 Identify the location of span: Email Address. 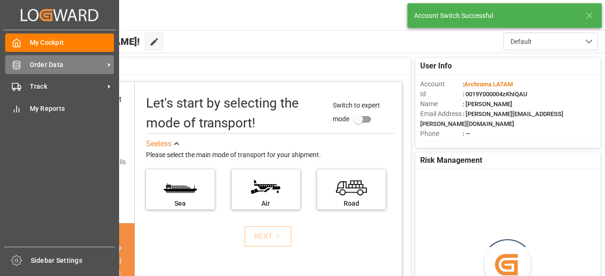
(441, 114).